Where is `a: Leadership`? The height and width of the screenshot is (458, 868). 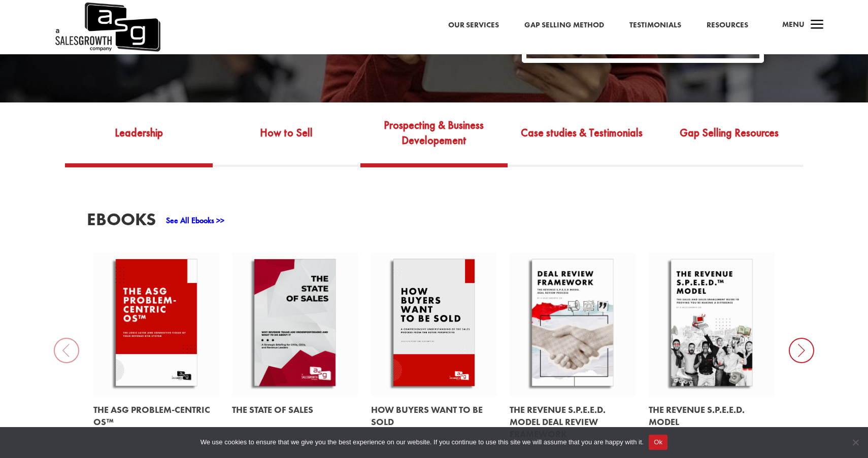 a: Leadership is located at coordinates (138, 140).